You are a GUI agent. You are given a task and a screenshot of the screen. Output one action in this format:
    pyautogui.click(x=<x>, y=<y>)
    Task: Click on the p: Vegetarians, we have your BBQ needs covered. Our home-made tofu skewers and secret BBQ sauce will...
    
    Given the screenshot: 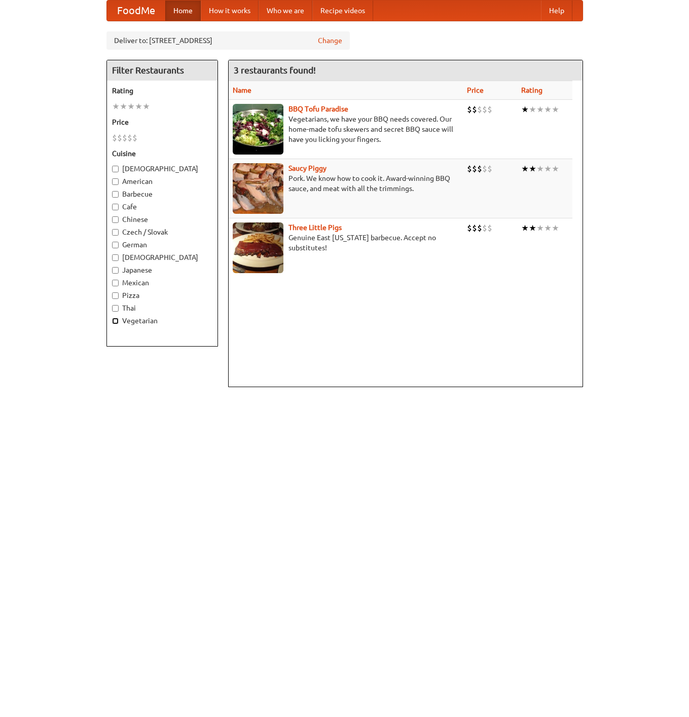 What is the action you would take?
    pyautogui.click(x=346, y=129)
    